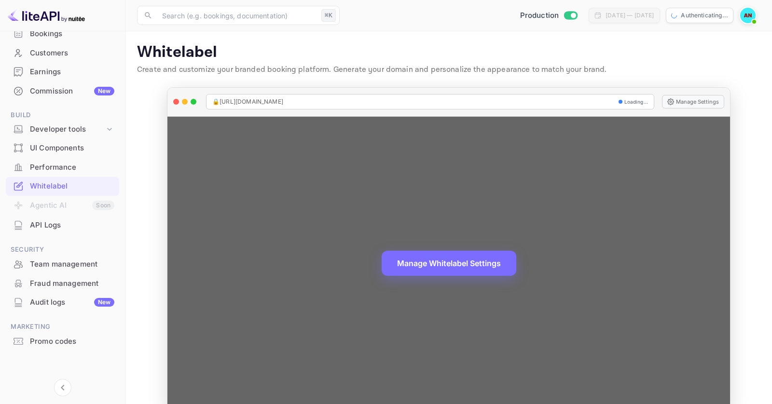 This screenshot has height=404, width=772. Describe the element at coordinates (63, 388) in the screenshot. I see `button: Collapse navigation` at that location.